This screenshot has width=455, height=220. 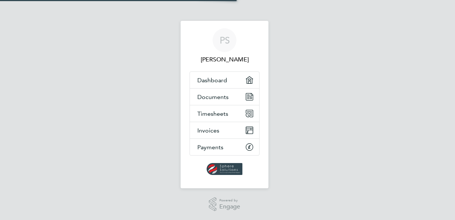 I want to click on span: Engage, so click(x=230, y=207).